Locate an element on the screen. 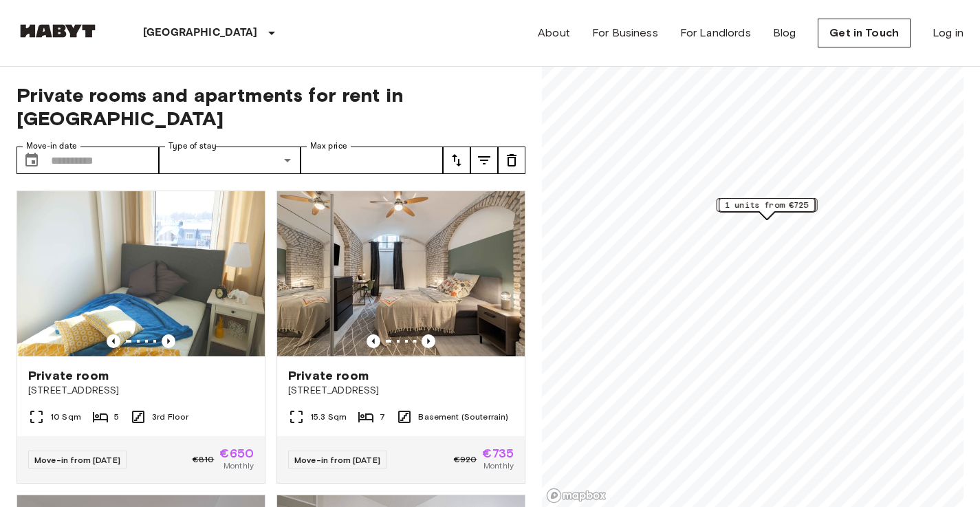 This screenshot has height=507, width=980. a: Log in is located at coordinates (948, 33).